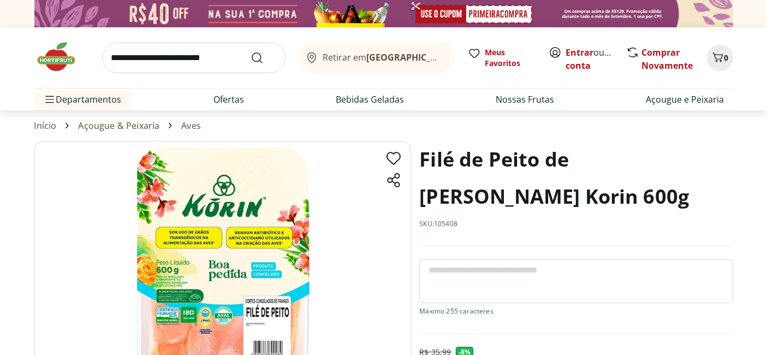 This screenshot has width=767, height=355. I want to click on a: Ofertas, so click(229, 99).